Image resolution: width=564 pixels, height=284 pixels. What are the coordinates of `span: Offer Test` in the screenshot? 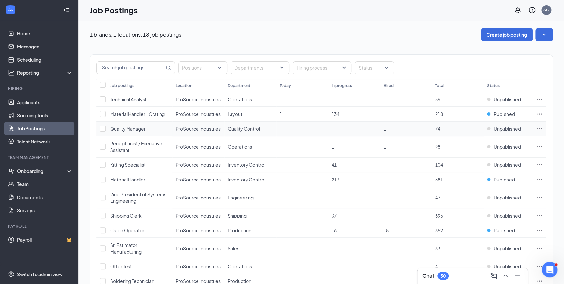 It's located at (121, 266).